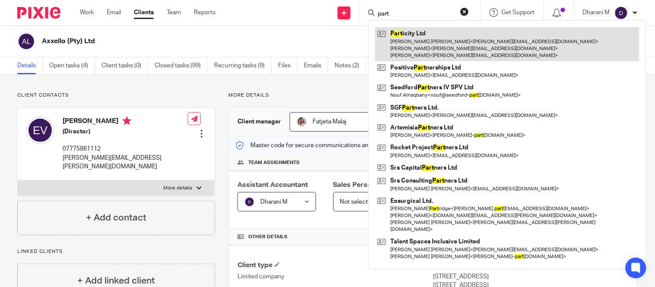 Image resolution: width=655 pixels, height=287 pixels. Describe the element at coordinates (116, 95) in the screenshot. I see `p: Client contacts` at that location.